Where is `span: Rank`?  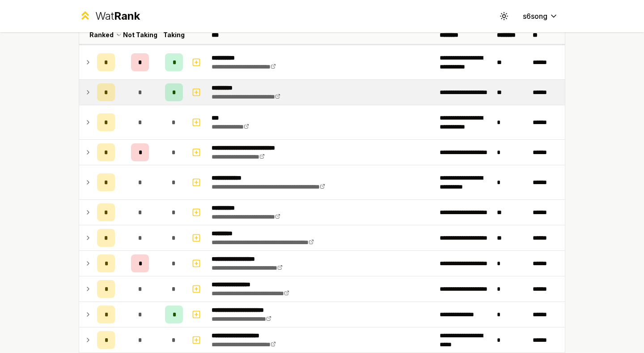 span: Rank is located at coordinates (127, 15).